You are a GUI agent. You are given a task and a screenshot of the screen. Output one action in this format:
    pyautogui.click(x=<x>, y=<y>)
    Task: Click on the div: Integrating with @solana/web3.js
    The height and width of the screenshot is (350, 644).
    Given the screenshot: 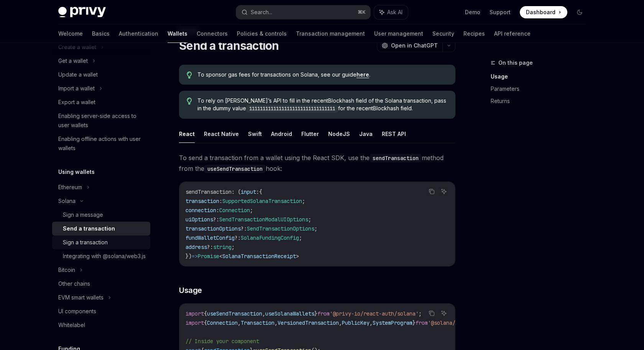 What is the action you would take?
    pyautogui.click(x=104, y=256)
    